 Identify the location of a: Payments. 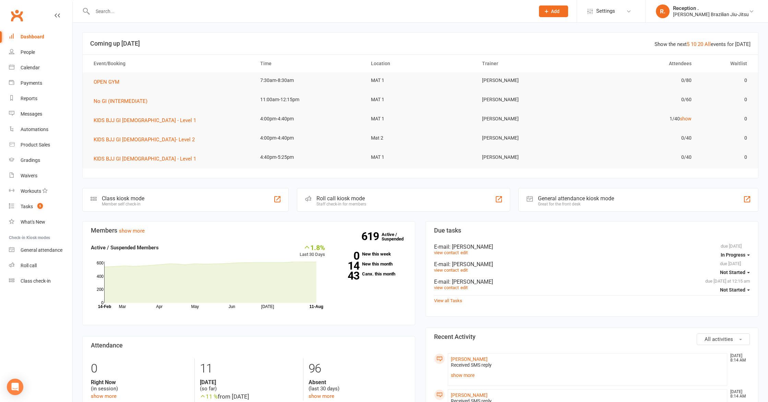
(40, 83).